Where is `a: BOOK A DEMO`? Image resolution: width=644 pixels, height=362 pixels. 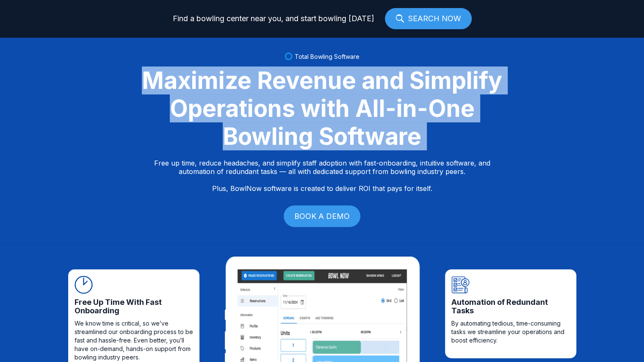
a: BOOK A DEMO is located at coordinates (322, 216).